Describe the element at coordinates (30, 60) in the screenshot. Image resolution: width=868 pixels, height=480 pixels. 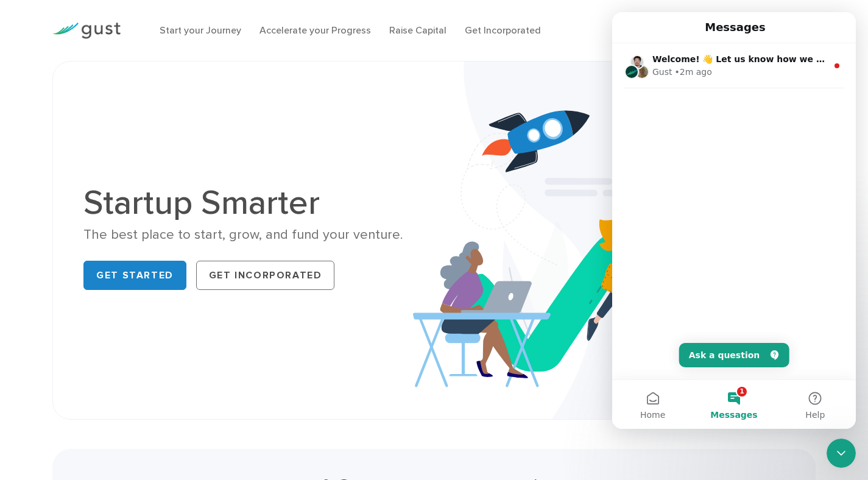
I see `img: Robert avatar` at that location.